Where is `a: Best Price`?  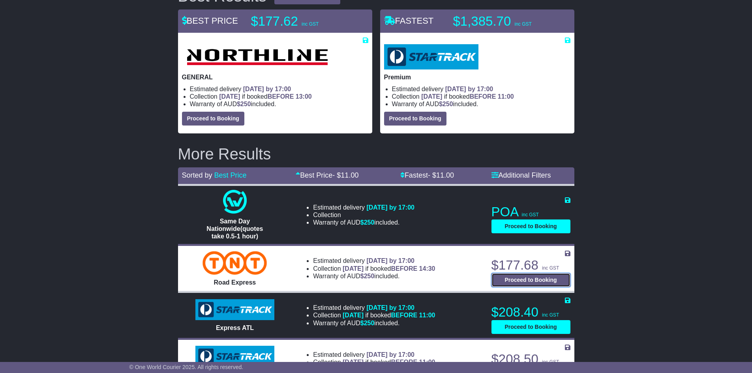
a: Best Price is located at coordinates (230, 175).